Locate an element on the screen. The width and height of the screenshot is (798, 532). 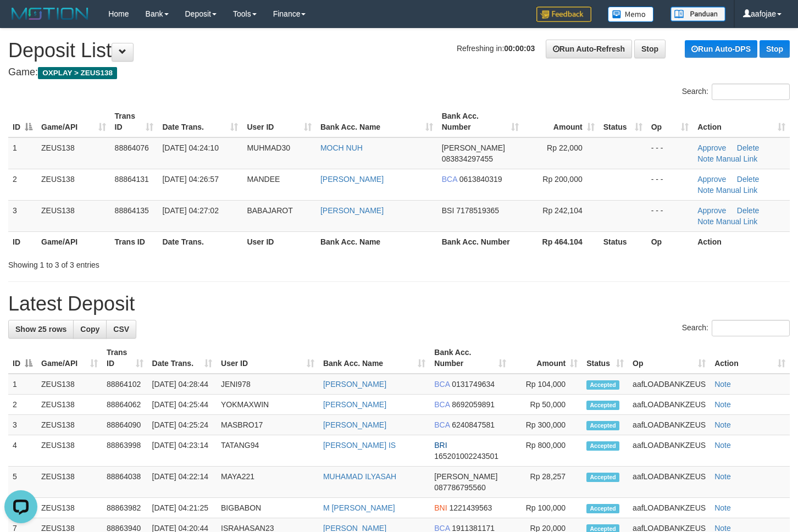
th: ID is located at coordinates (23, 242).